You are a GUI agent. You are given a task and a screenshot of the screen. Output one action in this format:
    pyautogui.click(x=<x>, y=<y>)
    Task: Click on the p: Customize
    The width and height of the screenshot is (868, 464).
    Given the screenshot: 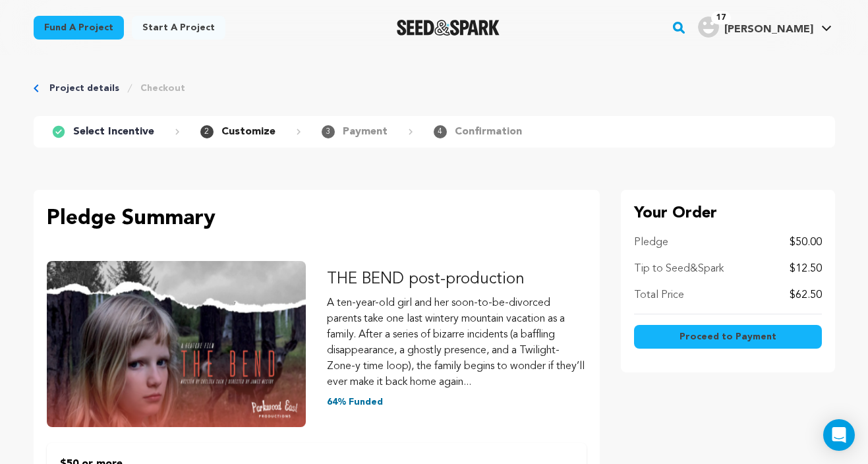 What is the action you would take?
    pyautogui.click(x=248, y=132)
    